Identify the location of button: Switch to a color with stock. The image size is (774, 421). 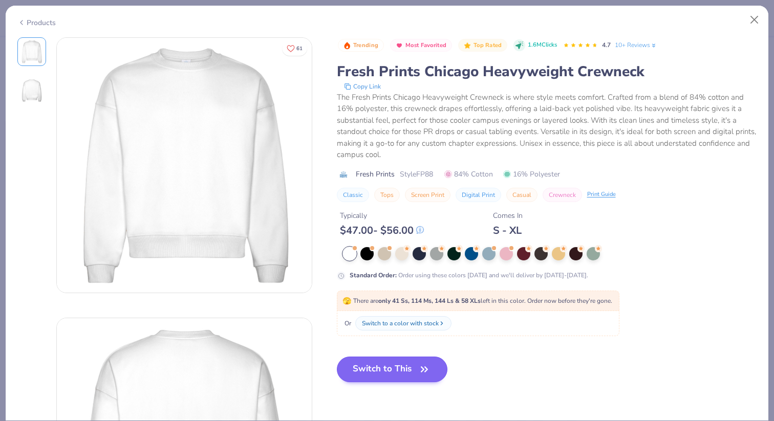
(403, 324).